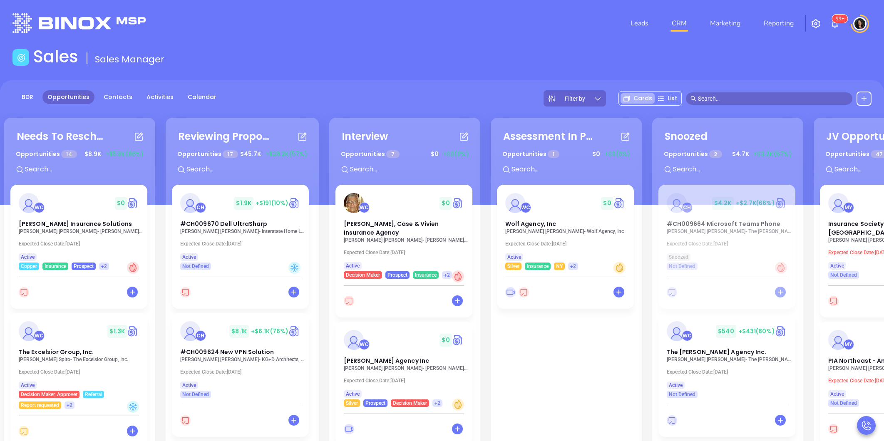  Describe the element at coordinates (693, 99) in the screenshot. I see `span: search` at that location.